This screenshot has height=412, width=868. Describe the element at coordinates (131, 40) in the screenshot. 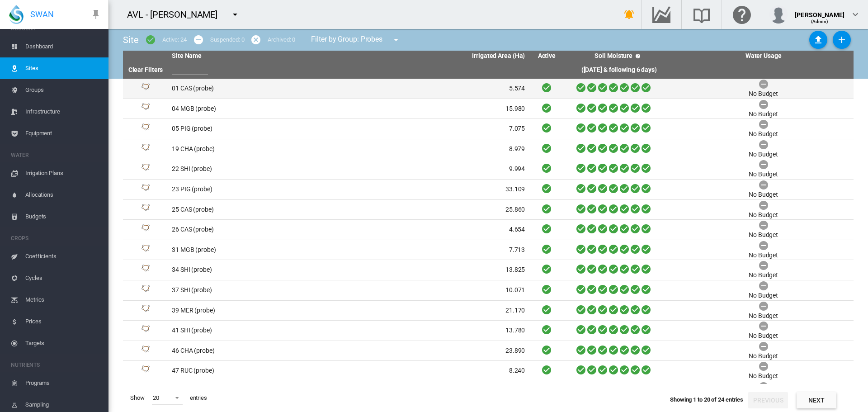

I see `span: Site` at that location.